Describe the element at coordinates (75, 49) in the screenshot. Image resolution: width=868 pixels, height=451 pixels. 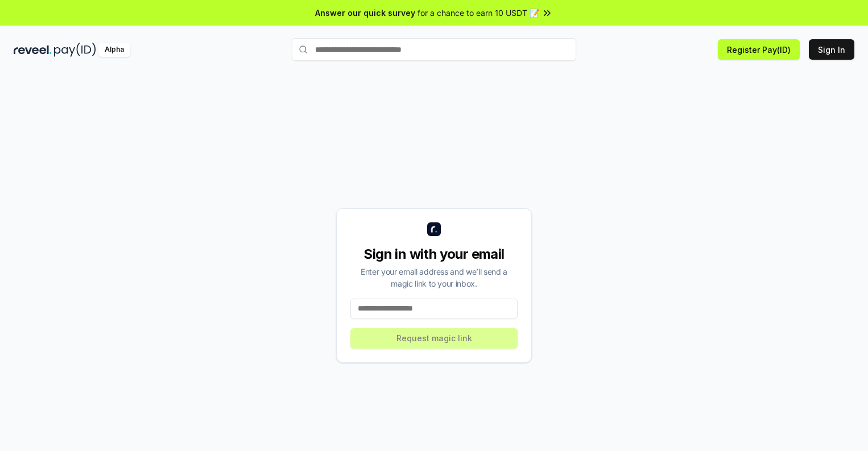
I see `img: pay_id` at that location.